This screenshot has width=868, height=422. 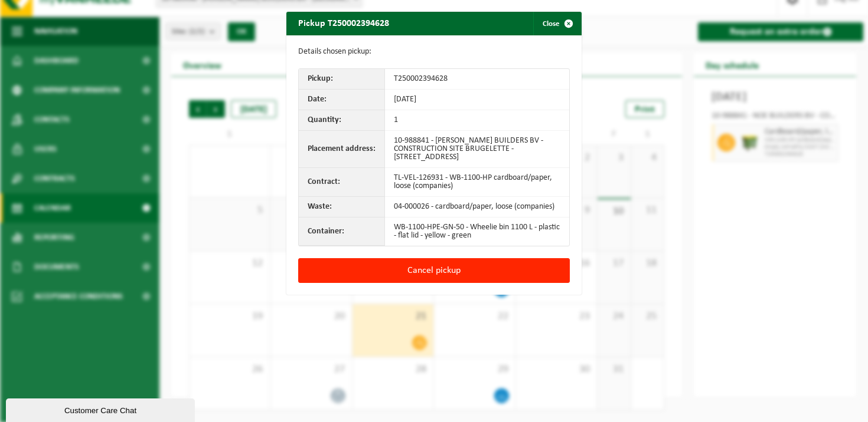 What do you see at coordinates (477, 207) in the screenshot?
I see `td: 04-000026 - cardboard/paper, loose (companies)` at bounding box center [477, 207].